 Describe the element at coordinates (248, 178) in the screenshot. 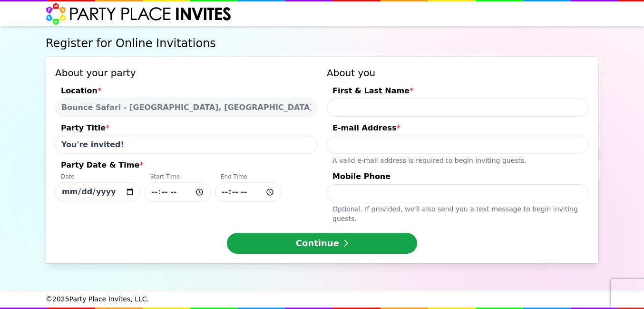

I see `div: End Time` at that location.